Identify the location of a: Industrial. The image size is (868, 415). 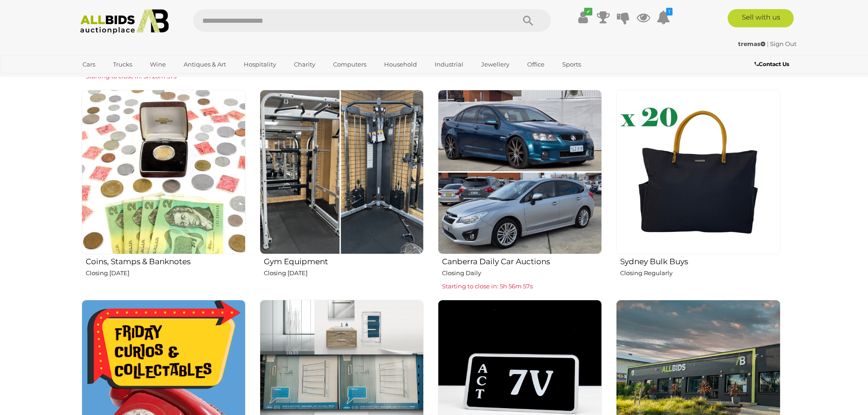
(449, 64).